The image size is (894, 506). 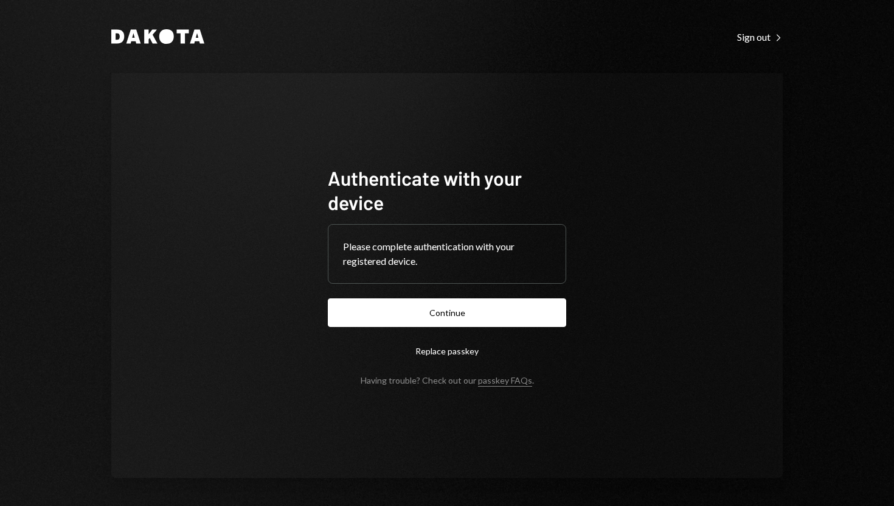 What do you see at coordinates (447, 254) in the screenshot?
I see `div: Please complete authentication with your registered device.` at bounding box center [447, 254].